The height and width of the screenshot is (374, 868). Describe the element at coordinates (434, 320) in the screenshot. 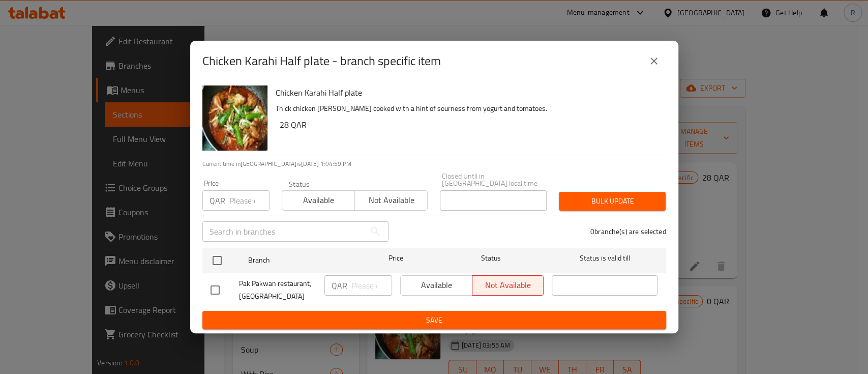

I see `button: Save` at that location.